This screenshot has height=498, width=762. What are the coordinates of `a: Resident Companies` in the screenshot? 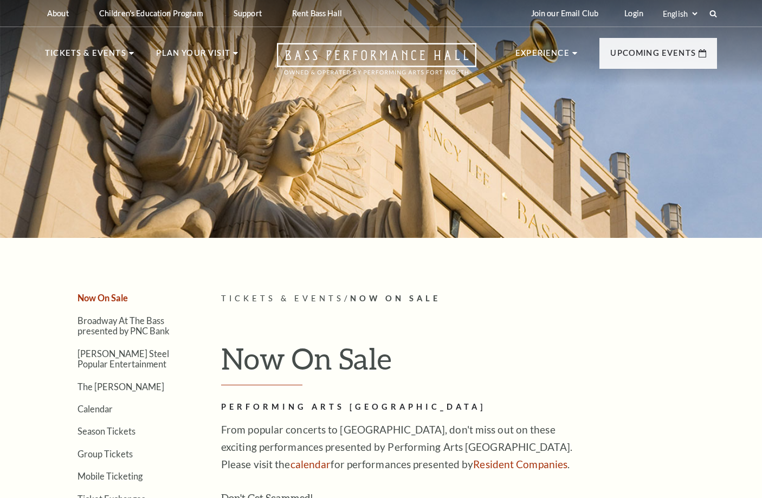 It's located at (520, 464).